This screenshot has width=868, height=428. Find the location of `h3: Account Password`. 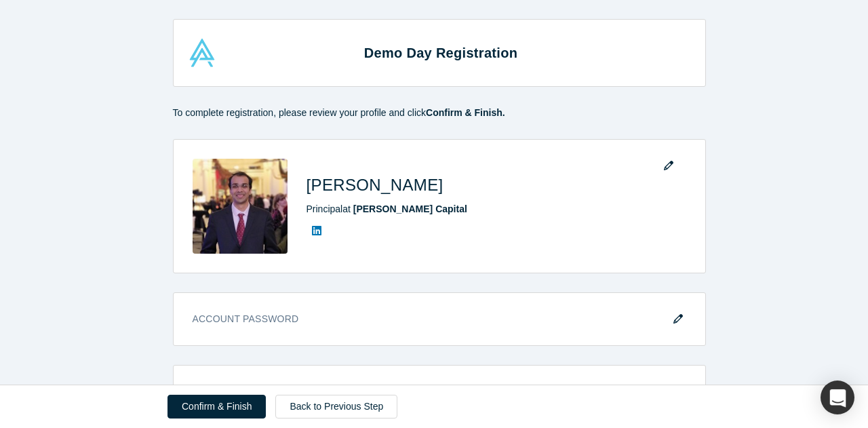

h3: Account Password is located at coordinates (439, 324).